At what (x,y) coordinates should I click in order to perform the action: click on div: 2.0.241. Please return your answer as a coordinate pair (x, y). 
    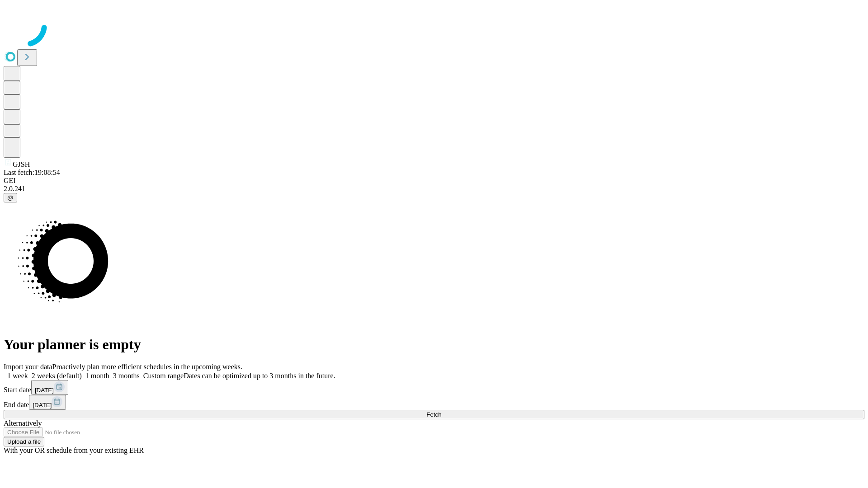
    Looking at the image, I should click on (434, 189).